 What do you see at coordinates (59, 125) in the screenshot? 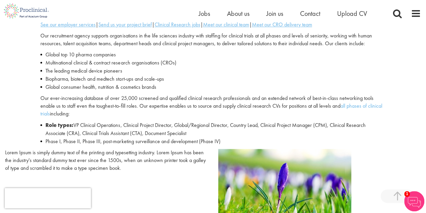
I see `strong: Role types:` at bounding box center [59, 125].